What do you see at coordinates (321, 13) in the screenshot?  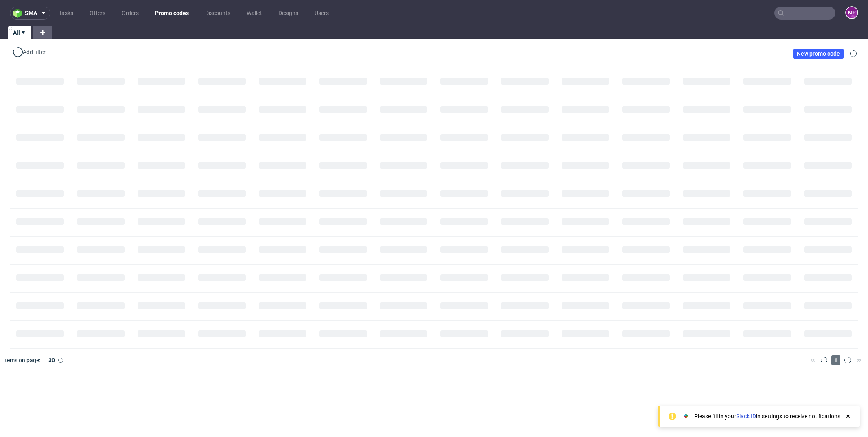 I see `a: Users` at bounding box center [321, 13].